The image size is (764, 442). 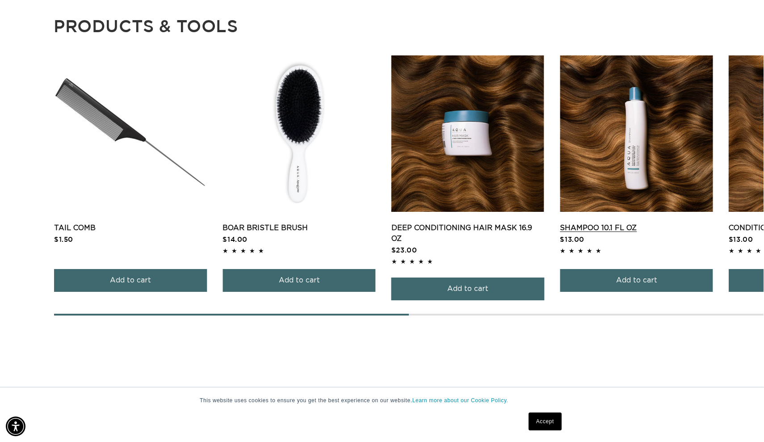 What do you see at coordinates (16, 426) in the screenshot?
I see `div: Accessibility Menu` at bounding box center [16, 426].